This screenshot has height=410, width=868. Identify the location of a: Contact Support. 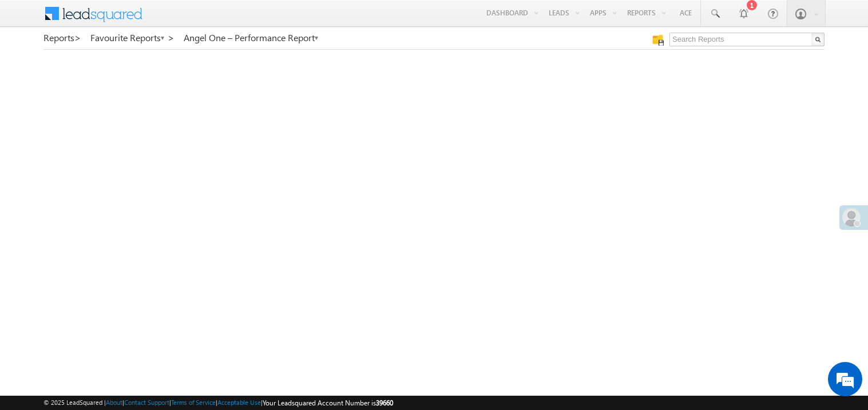
(146, 402).